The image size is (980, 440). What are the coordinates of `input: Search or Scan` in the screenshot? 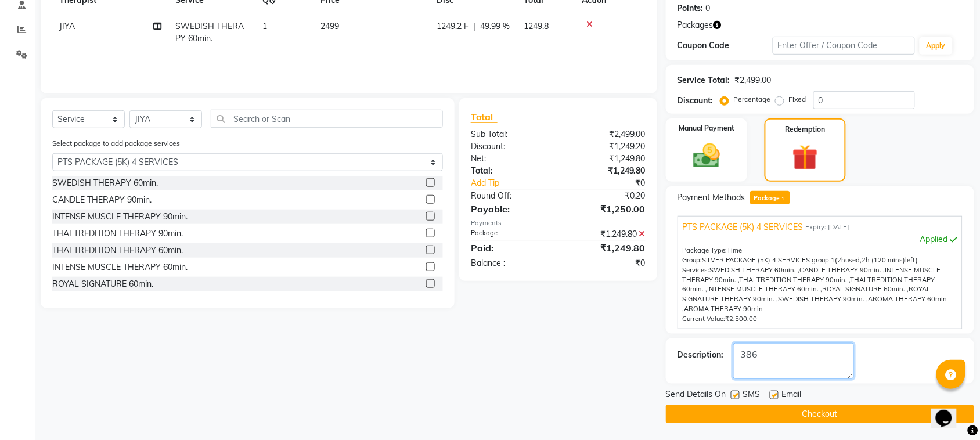 It's located at (327, 118).